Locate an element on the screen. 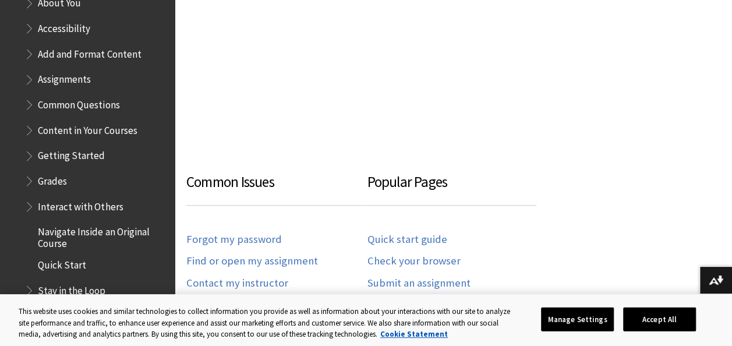  a: Forgot my password is located at coordinates (234, 239).